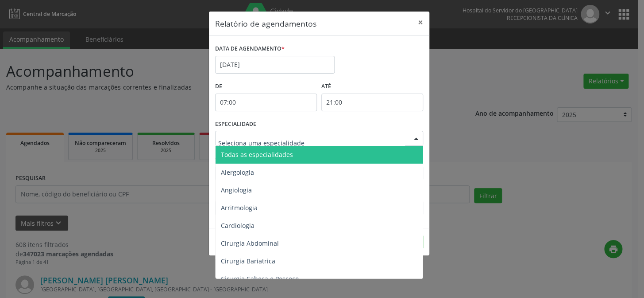 This screenshot has width=644, height=298. I want to click on input: Selecione uma data ou intervalo, so click(275, 64).